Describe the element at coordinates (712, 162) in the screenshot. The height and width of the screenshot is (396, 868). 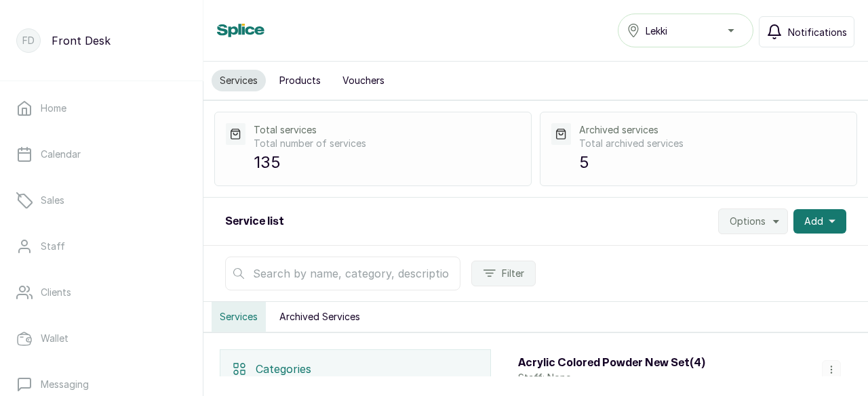
I see `p: 5` at that location.